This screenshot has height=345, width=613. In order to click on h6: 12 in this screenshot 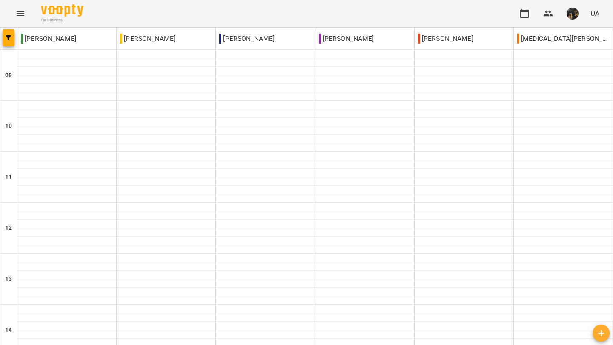, I will do `click(9, 228)`.